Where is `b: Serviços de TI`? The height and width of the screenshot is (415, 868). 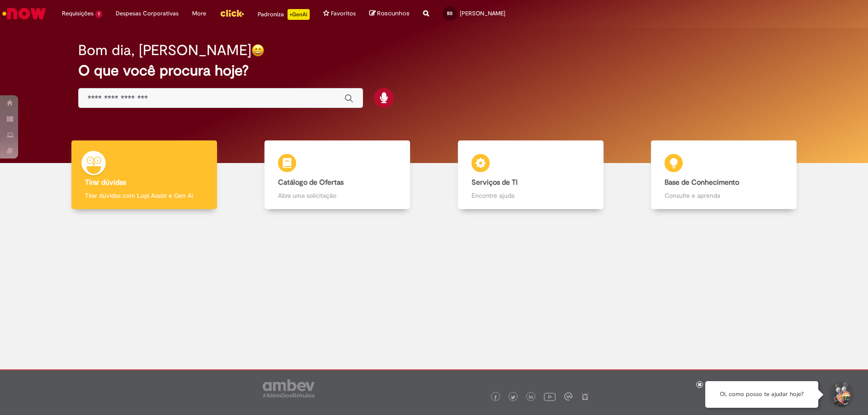 b: Serviços de TI is located at coordinates (494, 182).